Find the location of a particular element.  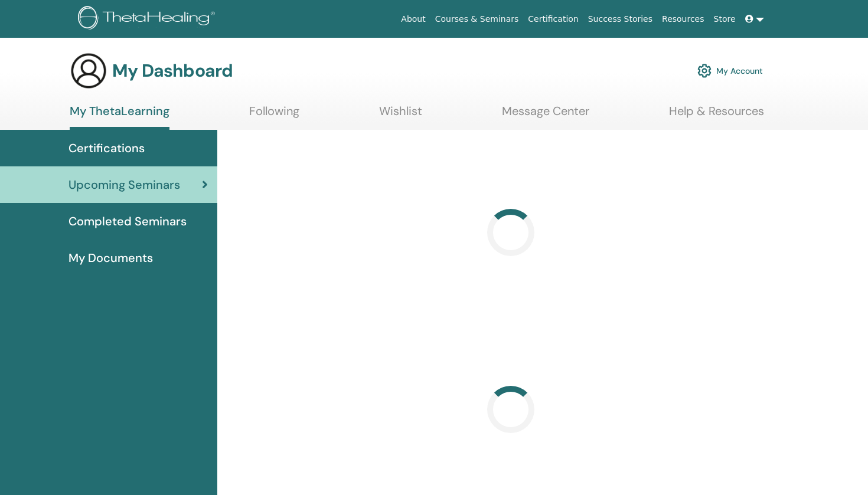

a: Wishlist is located at coordinates (400, 115).